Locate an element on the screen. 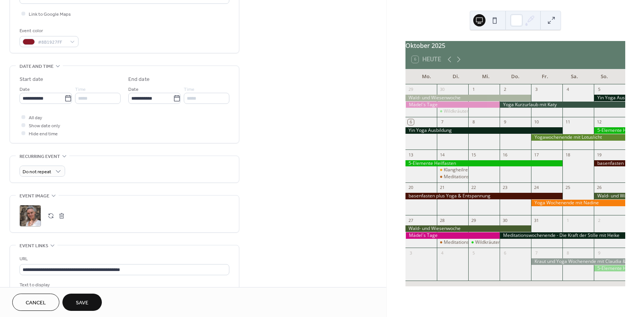  div: 28 is located at coordinates (442, 220).